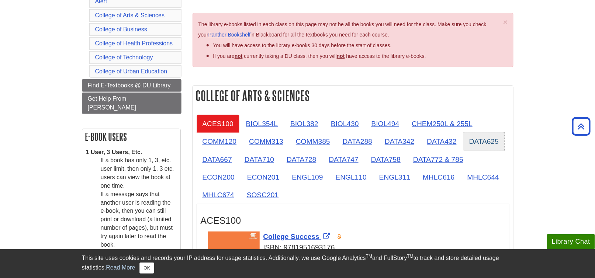 The image size is (595, 278). Describe the element at coordinates (483, 177) in the screenshot. I see `a: MHLC644` at that location.